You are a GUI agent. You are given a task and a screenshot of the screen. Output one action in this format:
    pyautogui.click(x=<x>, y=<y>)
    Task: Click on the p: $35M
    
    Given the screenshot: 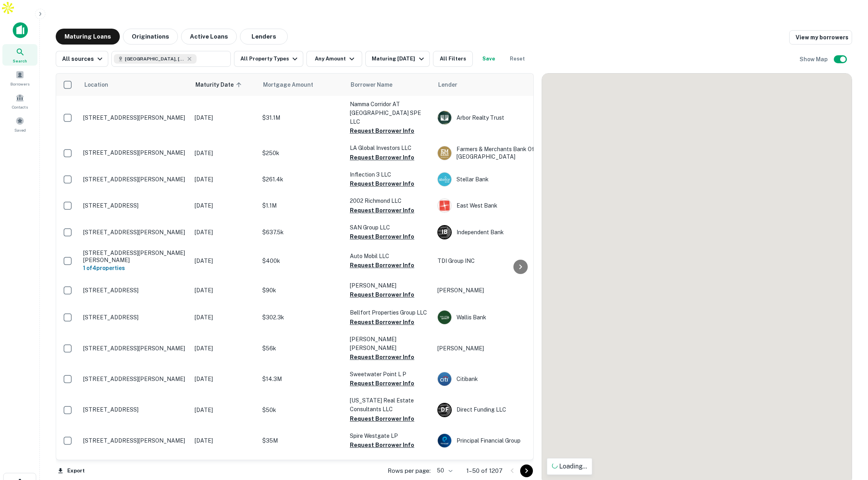 What is the action you would take?
    pyautogui.click(x=302, y=440)
    